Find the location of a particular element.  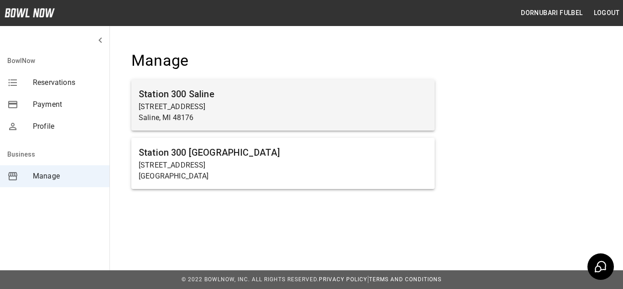

img: logo is located at coordinates (30, 13).